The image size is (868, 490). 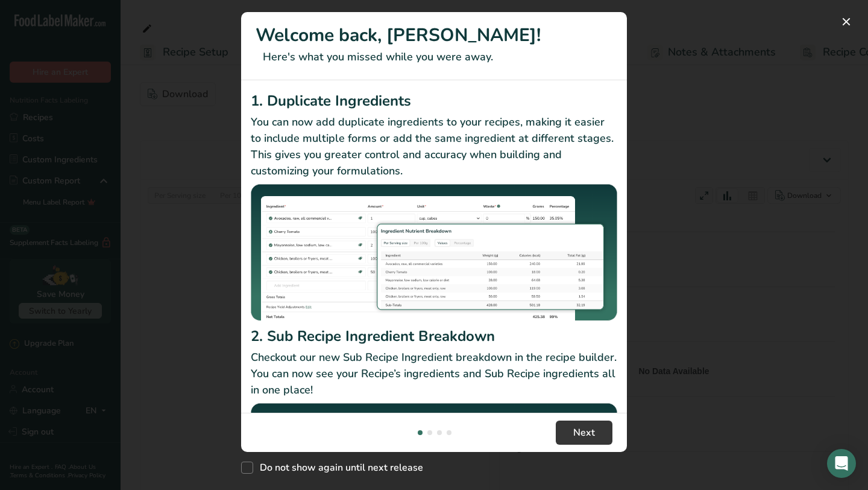 What do you see at coordinates (339, 468) in the screenshot?
I see `span: Do not show again until next release` at bounding box center [339, 468].